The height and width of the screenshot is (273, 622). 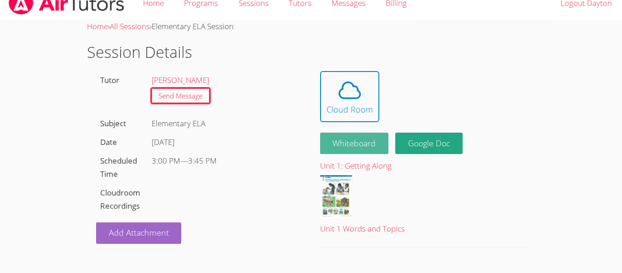 I want to click on h1: Session Details, so click(x=311, y=52).